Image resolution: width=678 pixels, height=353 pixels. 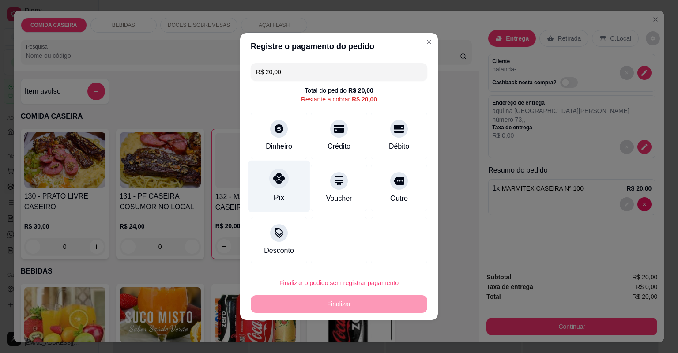 What do you see at coordinates (339, 46) in the screenshot?
I see `header: Registre o pagamento do pedido` at bounding box center [339, 46].